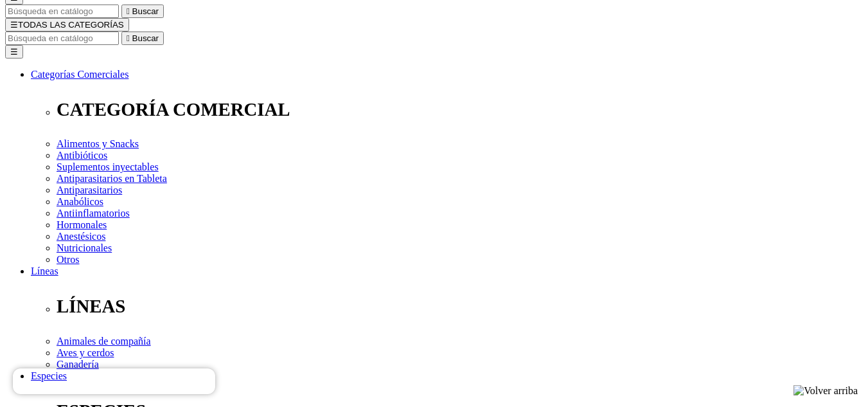 Image resolution: width=868 pixels, height=407 pixels. I want to click on span: Antibióticos, so click(82, 155).